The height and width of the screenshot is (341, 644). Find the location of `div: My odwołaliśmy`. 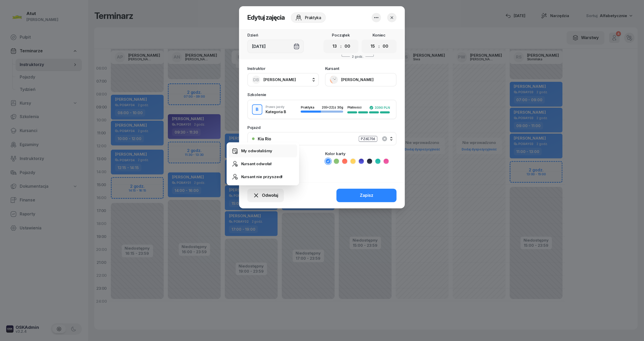

div: My odwołaliśmy is located at coordinates (257, 151).